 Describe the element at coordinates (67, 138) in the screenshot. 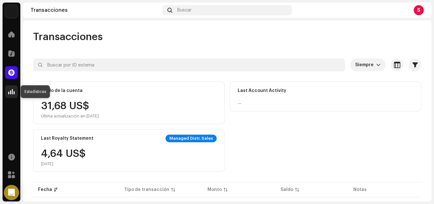

I see `div: Last Royalty Statement` at that location.